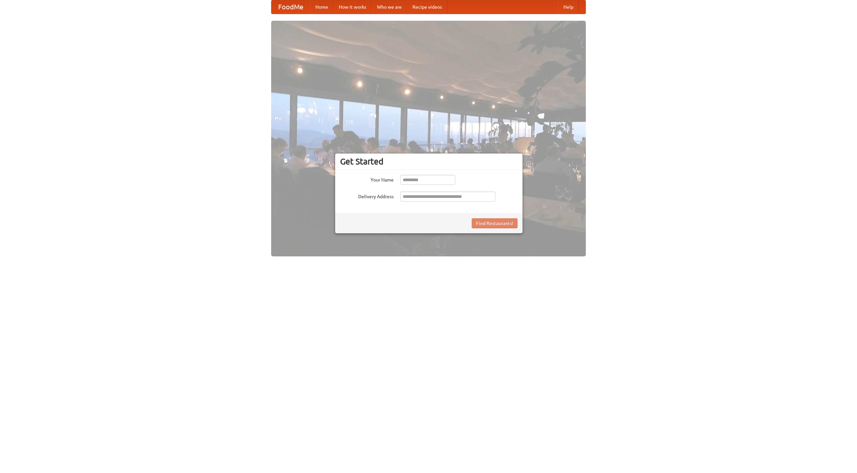  Describe the element at coordinates (494, 223) in the screenshot. I see `button: Find Restaurants!` at that location.